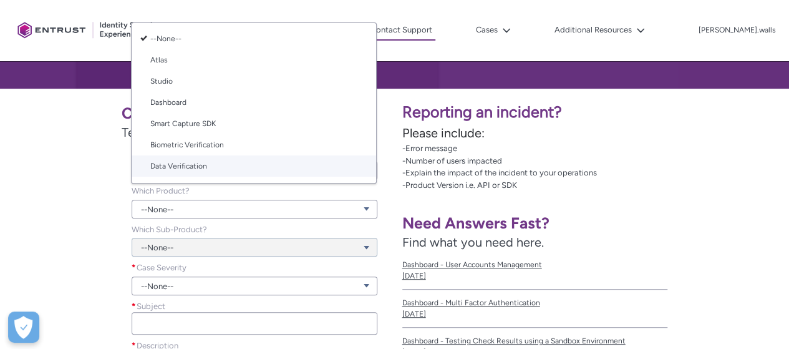 This screenshot has width=789, height=349. What do you see at coordinates (592, 167) in the screenshot?
I see `p: -Error message -Number of users impacted -Explain the impact of the incident to your operations -...` at bounding box center [592, 167].